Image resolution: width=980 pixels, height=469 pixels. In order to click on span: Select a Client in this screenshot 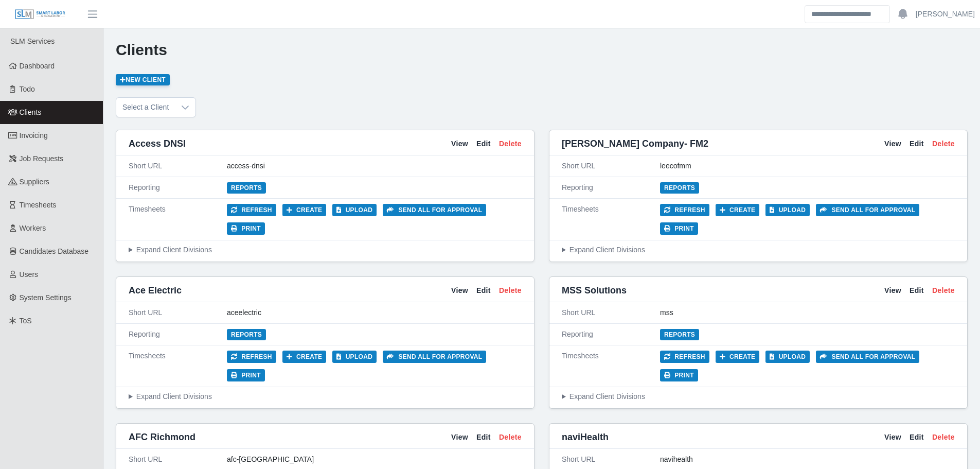, I will do `click(146, 107)`.